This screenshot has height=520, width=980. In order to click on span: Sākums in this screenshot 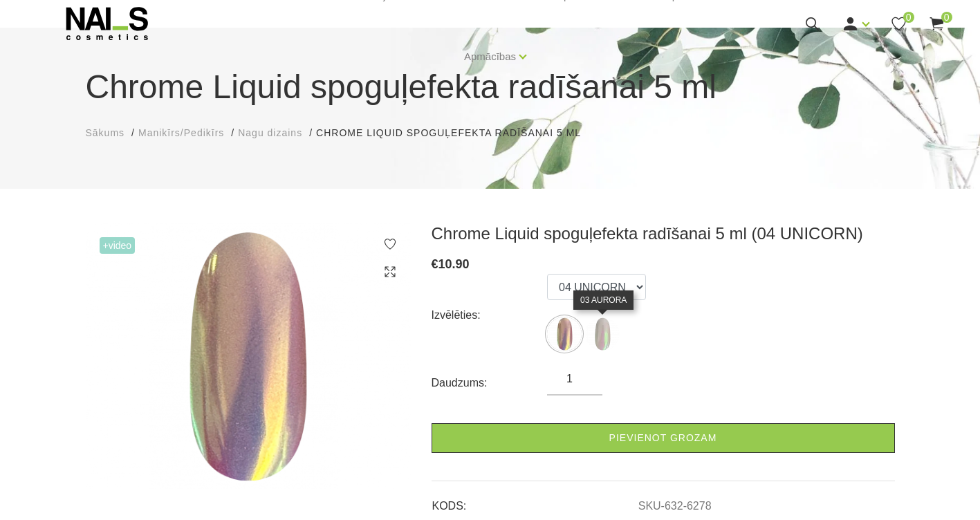, I will do `click(105, 133)`.